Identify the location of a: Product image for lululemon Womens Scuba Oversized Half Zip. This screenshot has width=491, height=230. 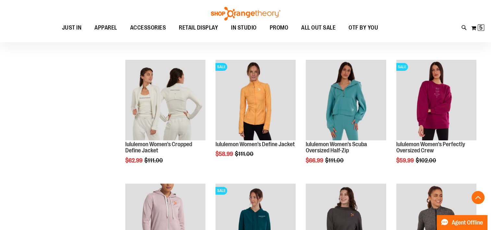
(346, 100).